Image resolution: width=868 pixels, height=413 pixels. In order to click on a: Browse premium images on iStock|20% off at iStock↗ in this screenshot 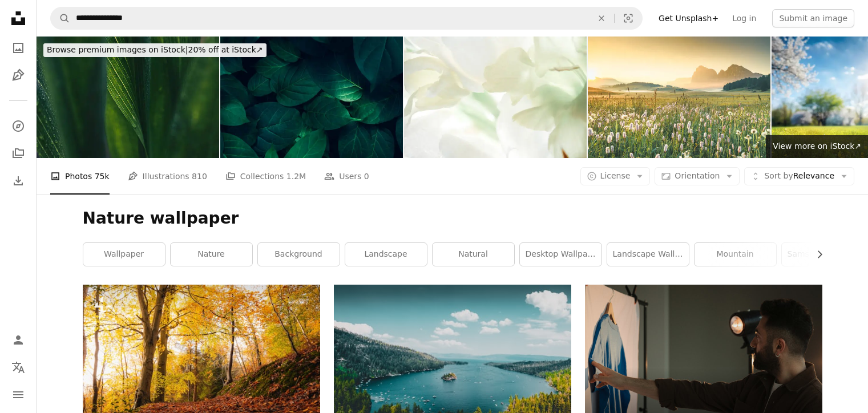, I will do `click(154, 50)`.